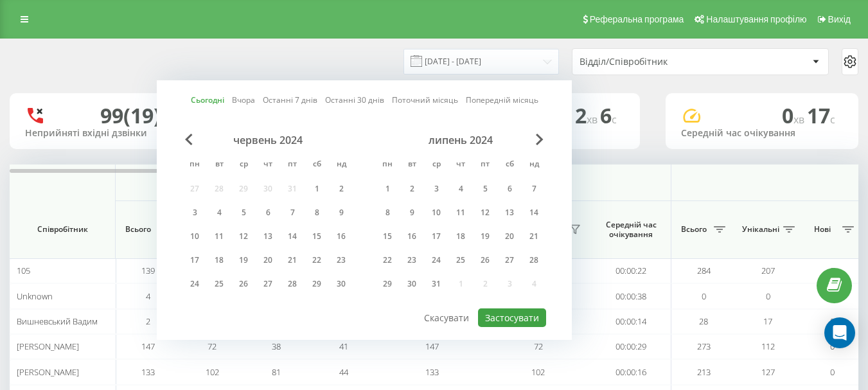 The height and width of the screenshot is (390, 868). What do you see at coordinates (767, 271) in the screenshot?
I see `span: 207` at bounding box center [767, 271].